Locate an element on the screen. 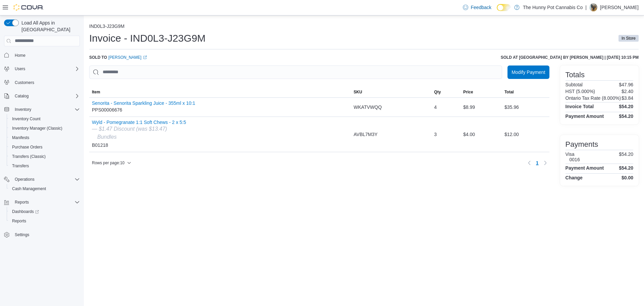 The height and width of the screenshot is (306, 644). h6: HST (5.000%) is located at coordinates (580, 91).